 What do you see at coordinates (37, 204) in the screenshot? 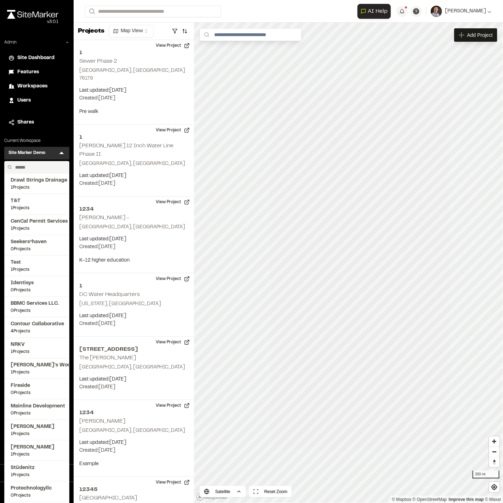
I see `a: T&T1Projects` at bounding box center [37, 204].